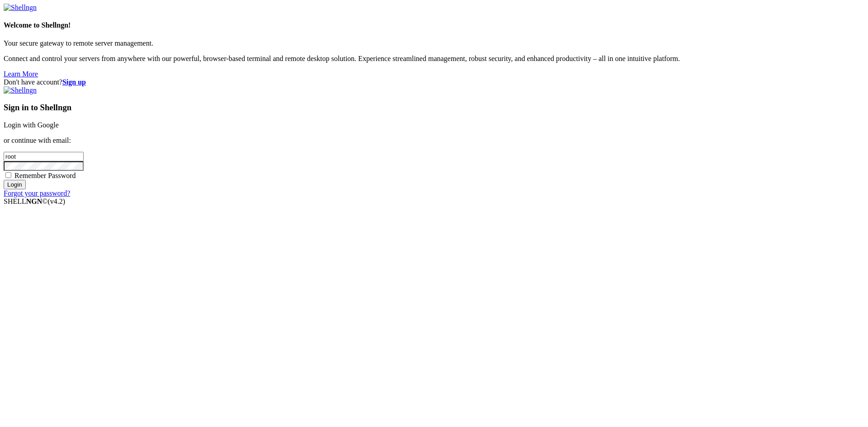 The width and height of the screenshot is (868, 427). Describe the element at coordinates (74, 82) in the screenshot. I see `strong: Sign up` at that location.